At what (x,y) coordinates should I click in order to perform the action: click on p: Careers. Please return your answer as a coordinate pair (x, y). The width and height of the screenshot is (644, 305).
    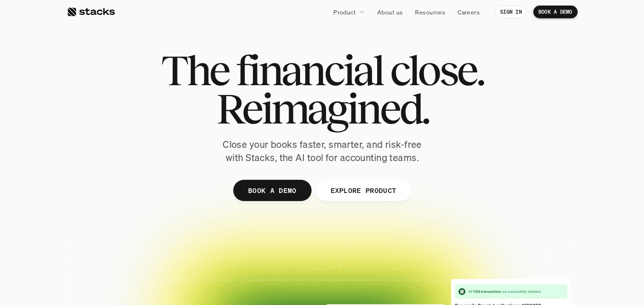
    Looking at the image, I should click on (469, 12).